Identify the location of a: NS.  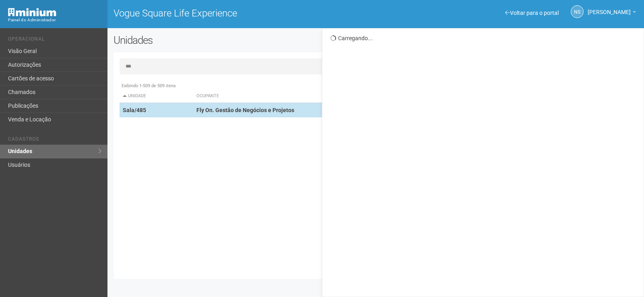
(577, 12).